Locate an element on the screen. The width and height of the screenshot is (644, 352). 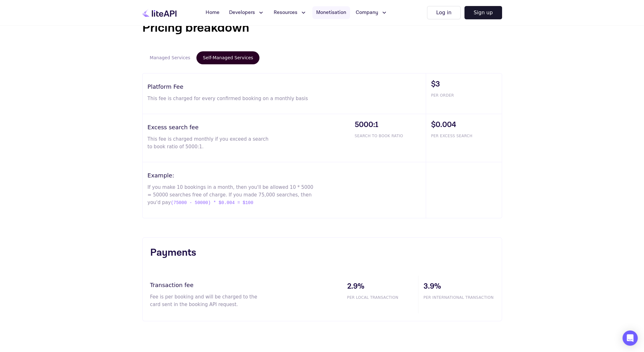
span: Developers is located at coordinates (242, 13).